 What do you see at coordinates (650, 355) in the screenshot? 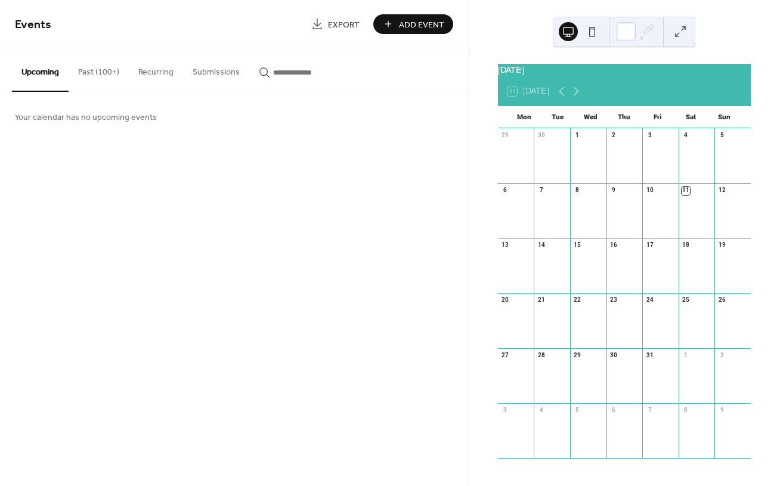
I see `div: 31` at bounding box center [650, 355].